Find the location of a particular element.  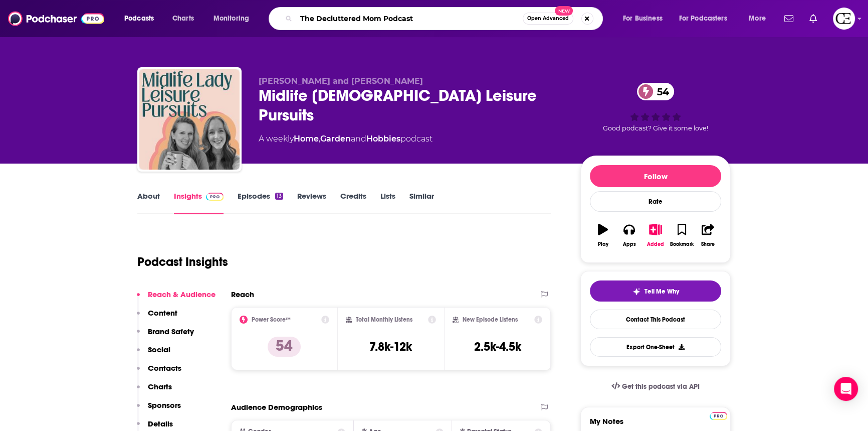

button: Brand Safety is located at coordinates (166, 336).